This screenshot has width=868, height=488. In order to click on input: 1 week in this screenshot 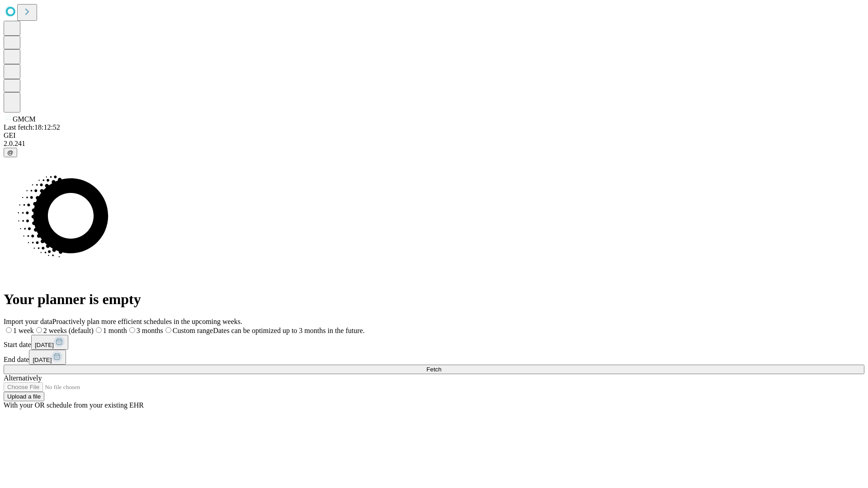, I will do `click(8, 330)`.